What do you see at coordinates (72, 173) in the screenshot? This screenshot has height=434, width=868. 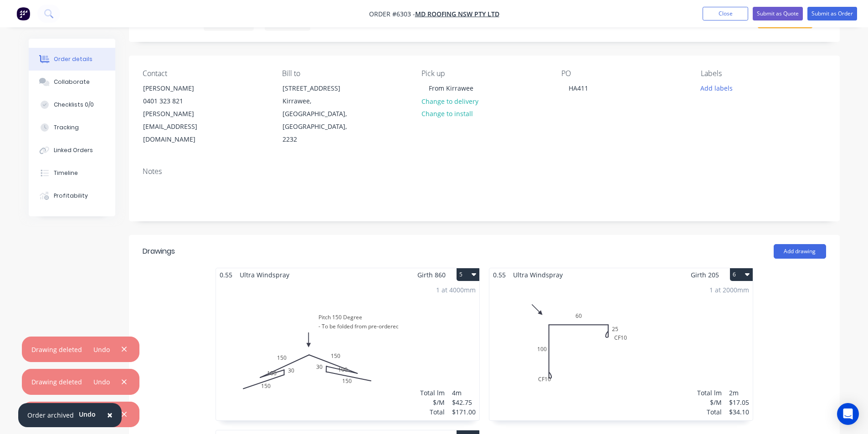 I see `button: Timeline` at bounding box center [72, 173].